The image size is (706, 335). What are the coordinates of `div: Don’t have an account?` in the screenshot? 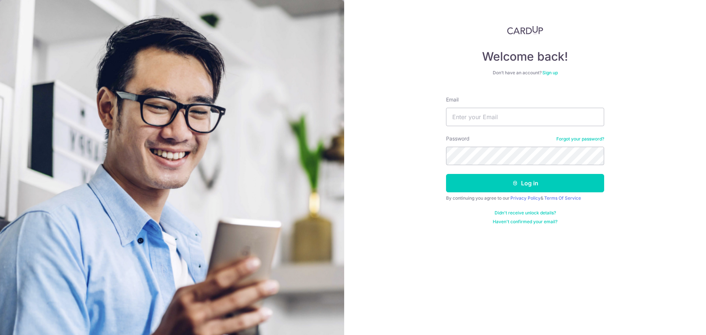 It's located at (525, 73).